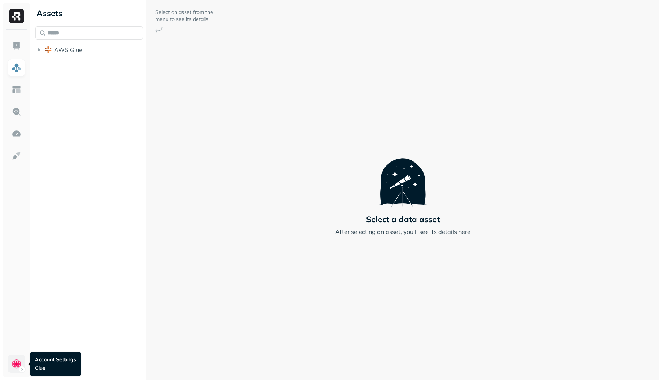 This screenshot has height=380, width=659. I want to click on img: Optimization, so click(16, 134).